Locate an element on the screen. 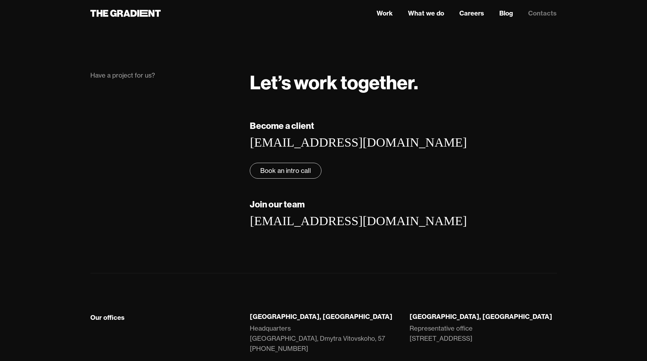 The width and height of the screenshot is (647, 361). strong: Join our team is located at coordinates (277, 204).